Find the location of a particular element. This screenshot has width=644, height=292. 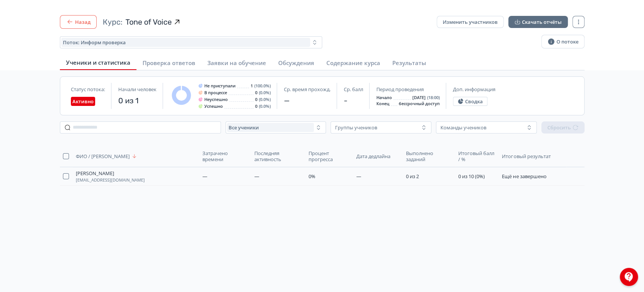

span: Ср. время прохожд. is located at coordinates (307, 89).